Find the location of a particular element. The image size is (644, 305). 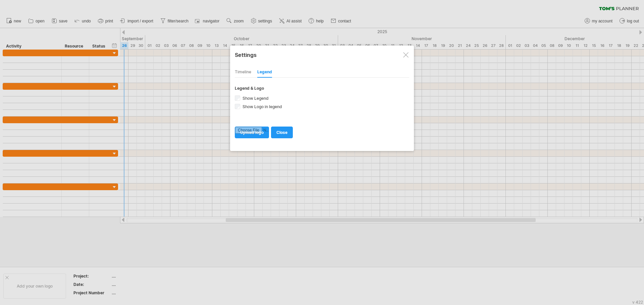

div: Timeline is located at coordinates (243, 72).